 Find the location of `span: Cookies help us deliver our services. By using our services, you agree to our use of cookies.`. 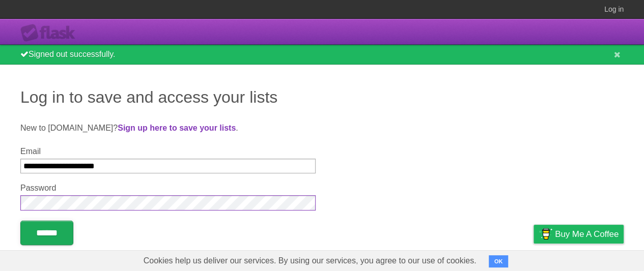

span: Cookies help us deliver our services. By using our services, you agree to our use of cookies. is located at coordinates (310, 261).